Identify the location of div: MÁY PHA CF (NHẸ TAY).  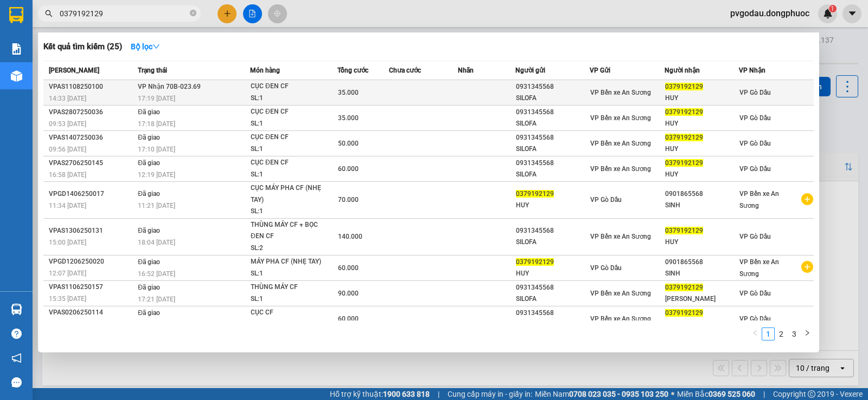
(291, 262).